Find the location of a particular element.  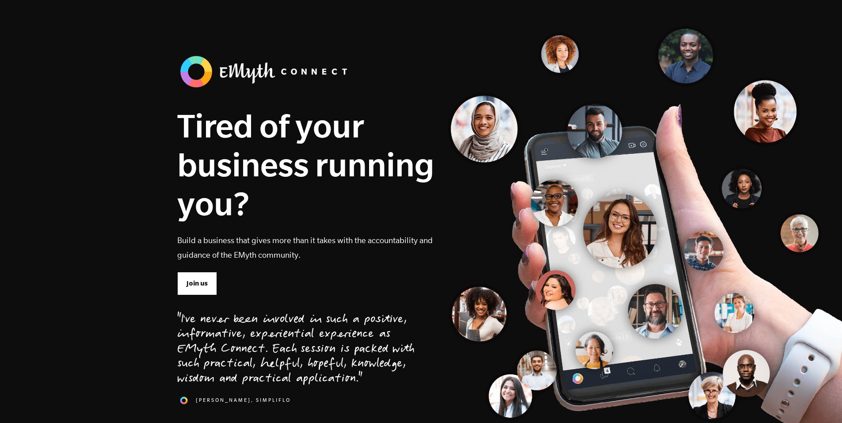

h1: Tired of your business running you? is located at coordinates (306, 164).